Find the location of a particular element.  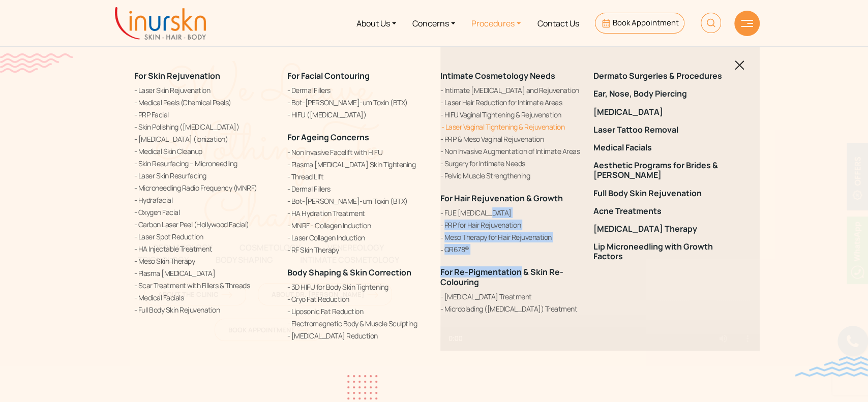

a: Body Shaping & Skin Correction is located at coordinates (350, 272).